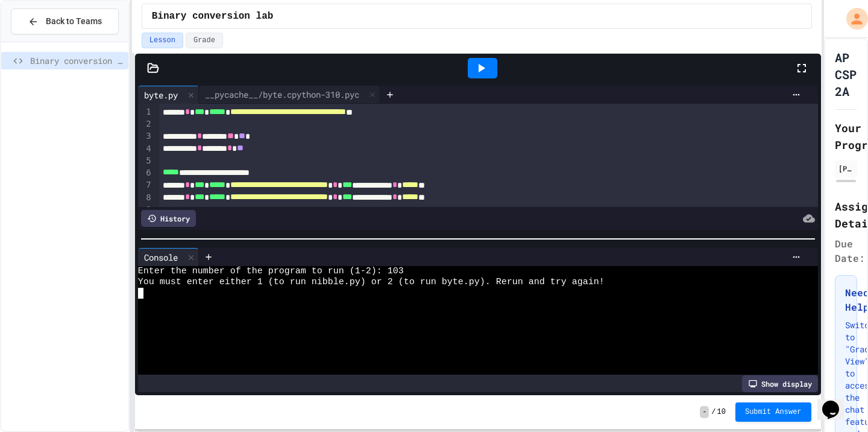 This screenshot has width=868, height=432. What do you see at coordinates (145, 173) in the screenshot?
I see `div: 6` at bounding box center [145, 173].